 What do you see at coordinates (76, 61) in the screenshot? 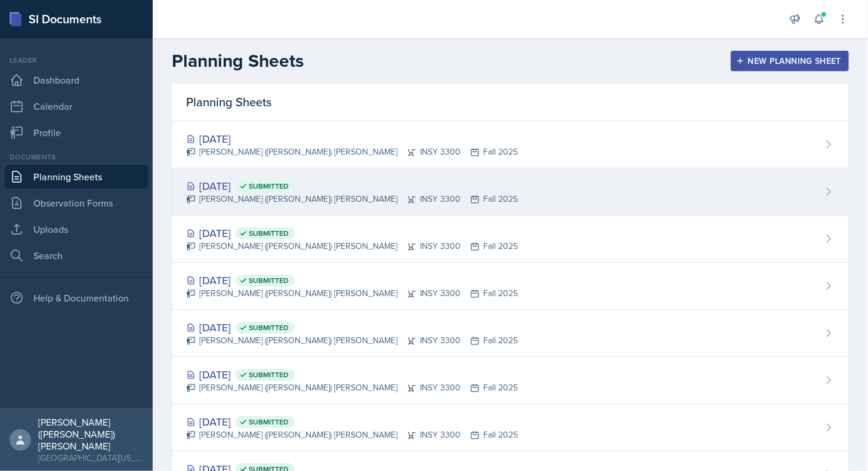
I see `div: Leader` at bounding box center [76, 61].